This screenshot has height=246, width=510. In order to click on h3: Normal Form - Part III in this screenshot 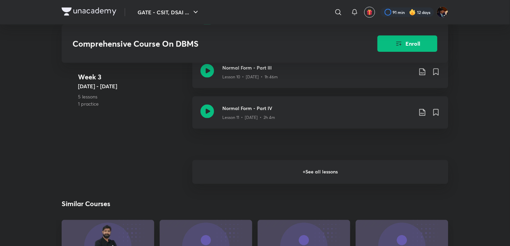, I will do `click(318, 67)`.